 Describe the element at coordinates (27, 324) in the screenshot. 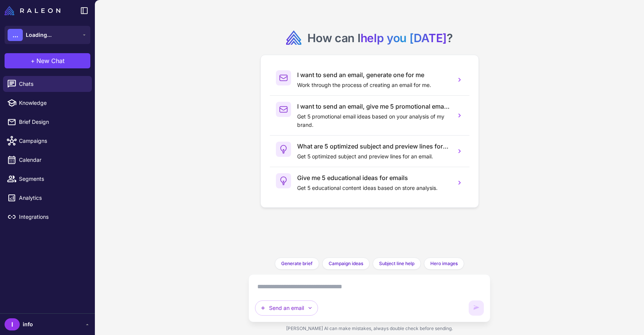

I see `span: info` at that location.